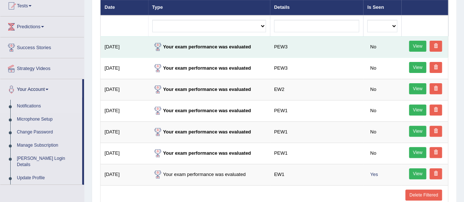 This screenshot has height=202, width=464. Describe the element at coordinates (41, 88) in the screenshot. I see `a: Your Account` at that location.